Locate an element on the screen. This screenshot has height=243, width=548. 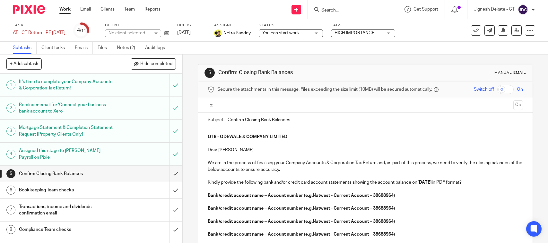
label: Subject: is located at coordinates (216, 120).